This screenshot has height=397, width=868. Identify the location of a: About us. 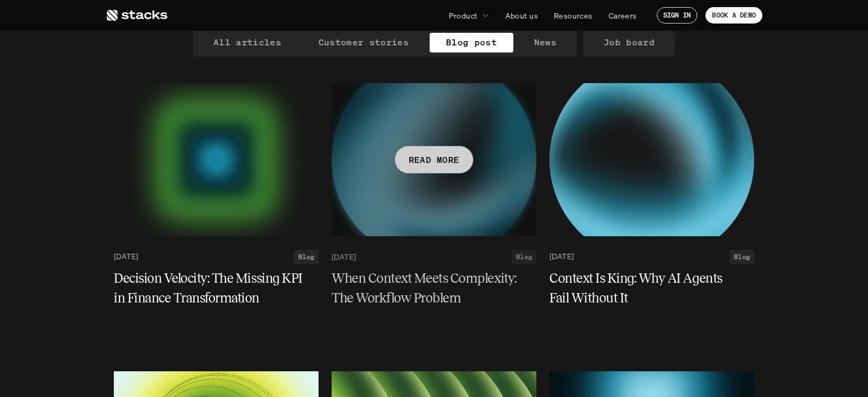
(521, 15).